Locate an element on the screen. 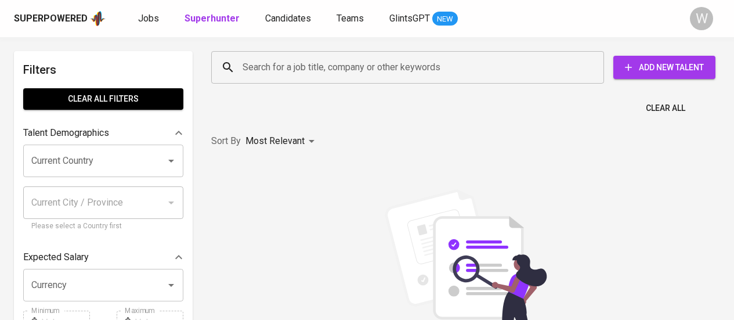 Image resolution: width=734 pixels, height=320 pixels. button: Clear All filters is located at coordinates (103, 99).